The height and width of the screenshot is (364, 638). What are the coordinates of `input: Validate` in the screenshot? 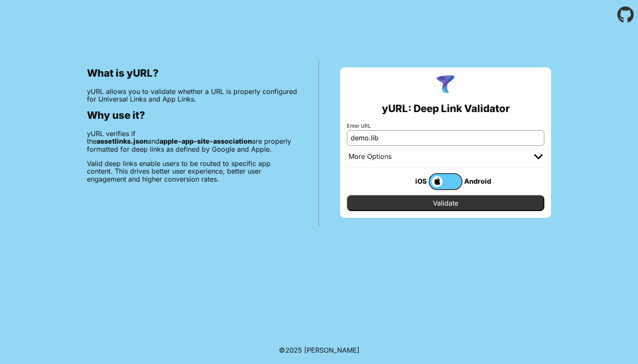 It's located at (446, 203).